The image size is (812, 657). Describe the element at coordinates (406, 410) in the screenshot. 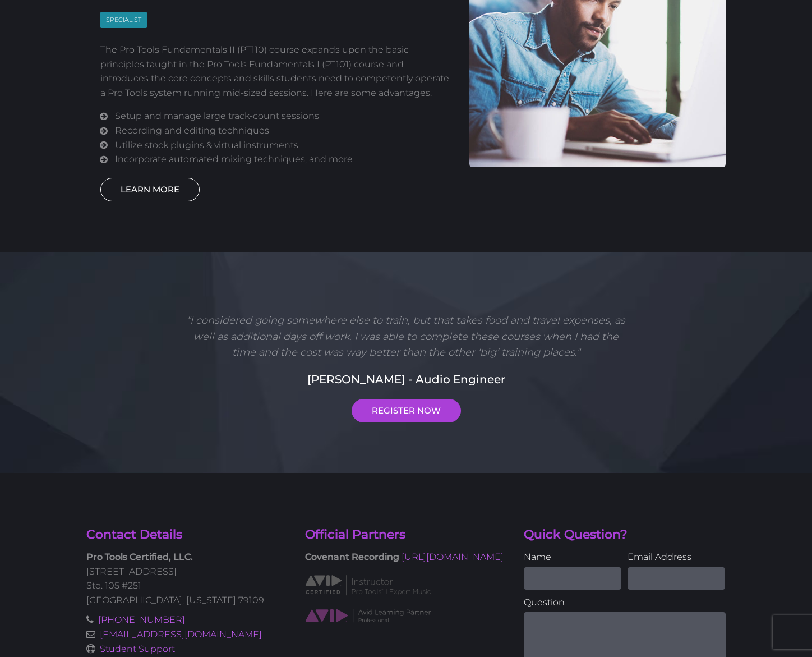

I see `a: REGISTER NOW` at that location.